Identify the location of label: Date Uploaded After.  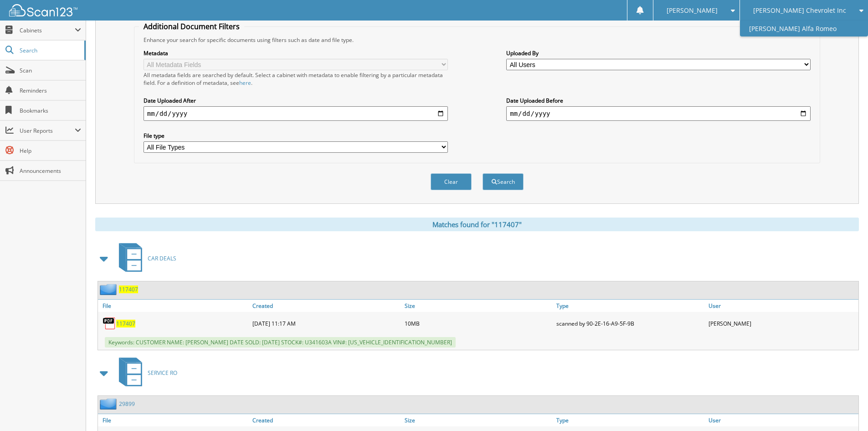
(296, 100).